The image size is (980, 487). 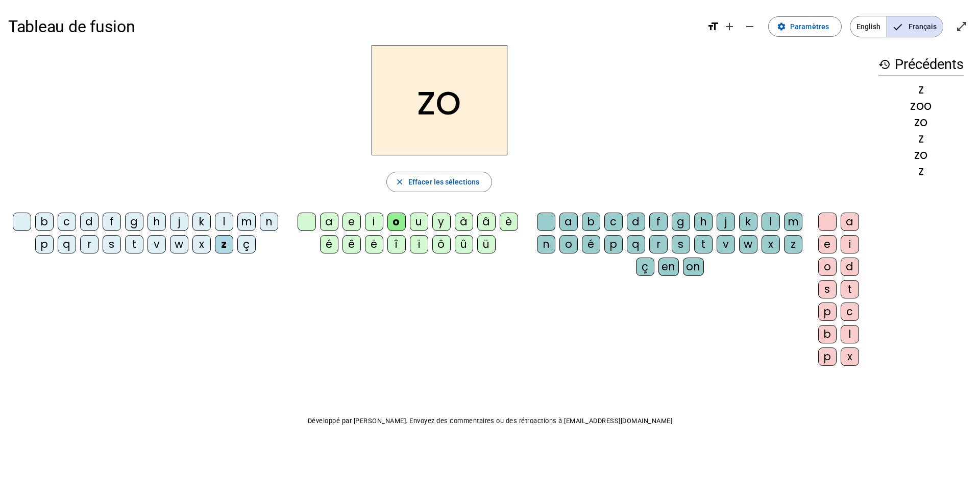 I want to click on h1: Tableau de fusion, so click(x=353, y=26).